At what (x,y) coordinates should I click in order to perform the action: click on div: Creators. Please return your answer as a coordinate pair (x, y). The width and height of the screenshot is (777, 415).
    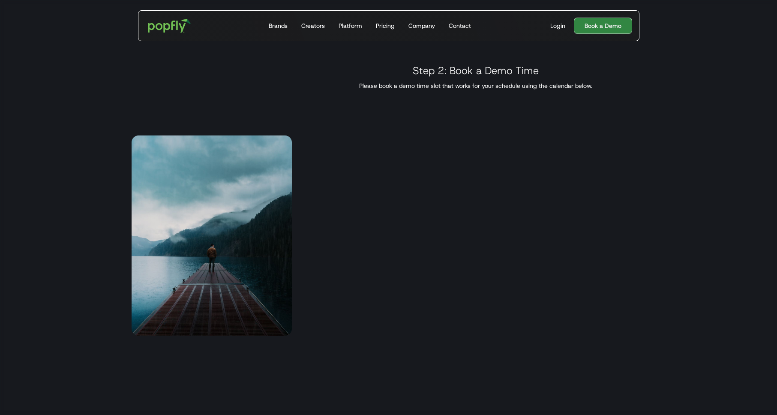
    Looking at the image, I should click on (313, 26).